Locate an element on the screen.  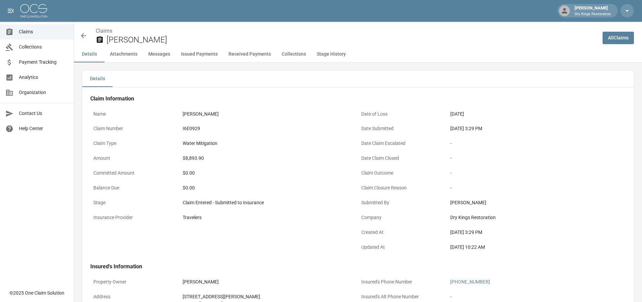
p: Company is located at coordinates (403, 217).